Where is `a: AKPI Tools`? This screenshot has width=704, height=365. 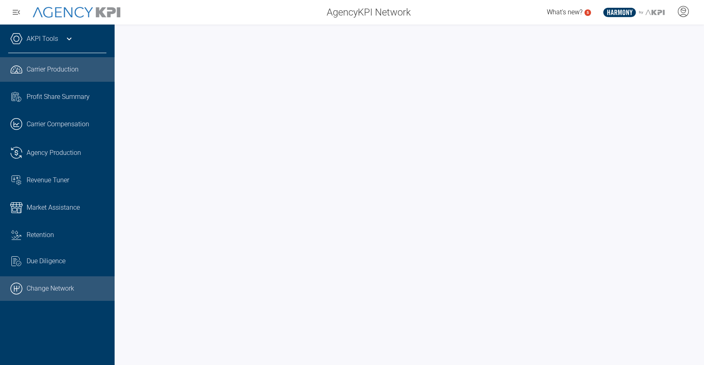 a: AKPI Tools is located at coordinates (42, 39).